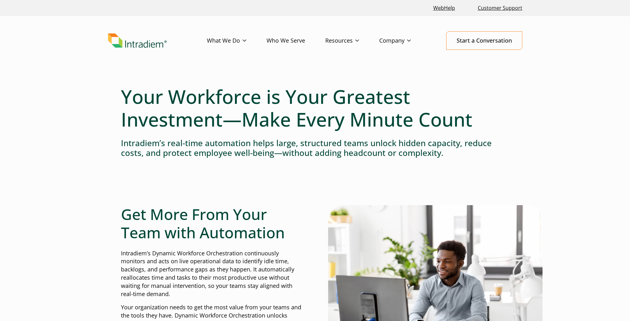  Describe the element at coordinates (137, 41) in the screenshot. I see `img: Intradiem` at that location.